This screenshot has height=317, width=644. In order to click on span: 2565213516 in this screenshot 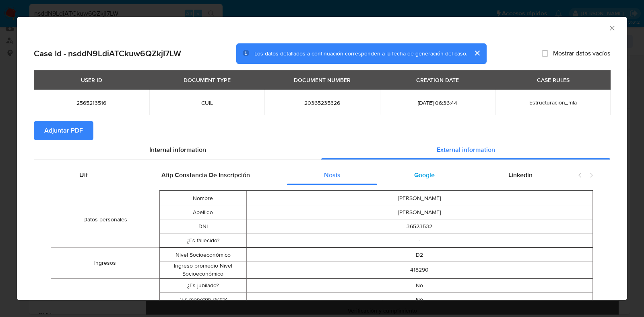, I will do `click(91, 103)`.